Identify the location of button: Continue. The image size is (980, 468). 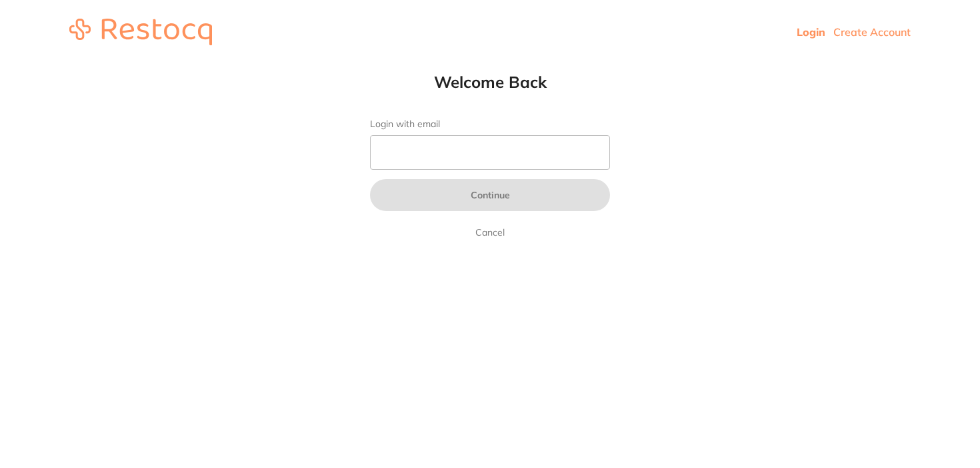
(490, 195).